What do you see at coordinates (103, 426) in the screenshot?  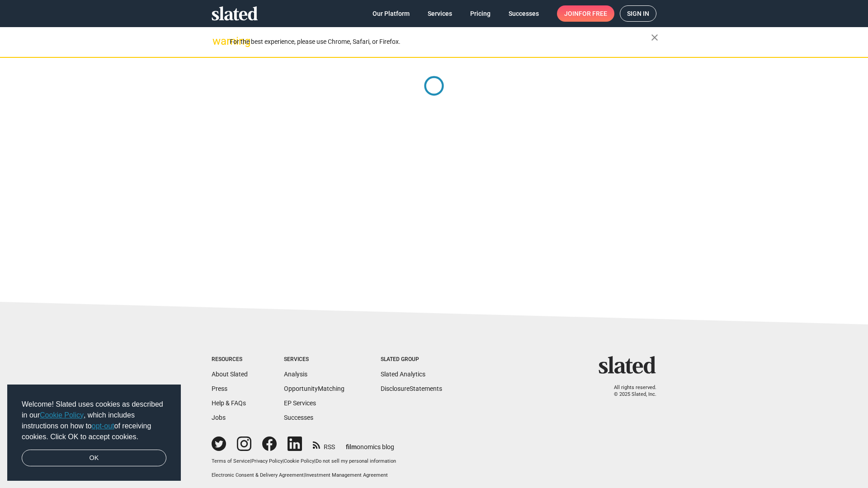 I see `a: opt-out` at bounding box center [103, 426].